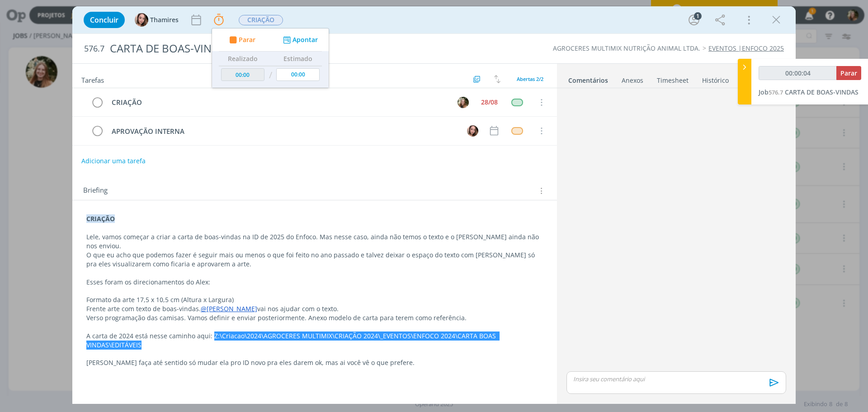 The image size is (868, 412). I want to click on span: CRIAÇÃO, so click(261, 20).